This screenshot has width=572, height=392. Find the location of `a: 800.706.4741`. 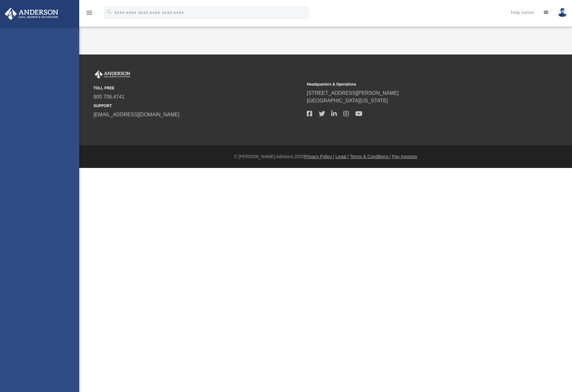

a: 800.706.4741 is located at coordinates (109, 97).